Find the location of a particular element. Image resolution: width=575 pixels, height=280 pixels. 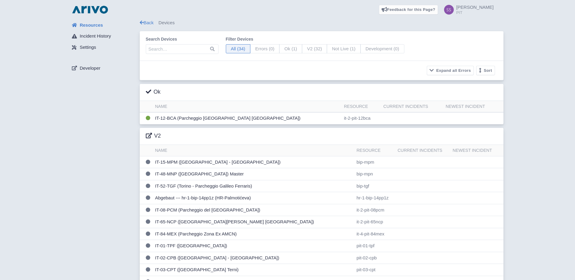

button: Expand all Errors is located at coordinates (450, 70).